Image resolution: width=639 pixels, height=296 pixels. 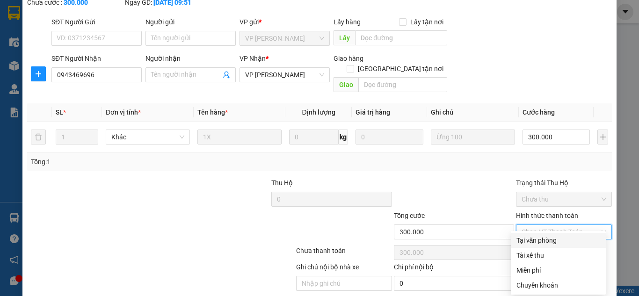 What do you see at coordinates (564, 199) in the screenshot?
I see `span: Chưa thu` at bounding box center [564, 199].